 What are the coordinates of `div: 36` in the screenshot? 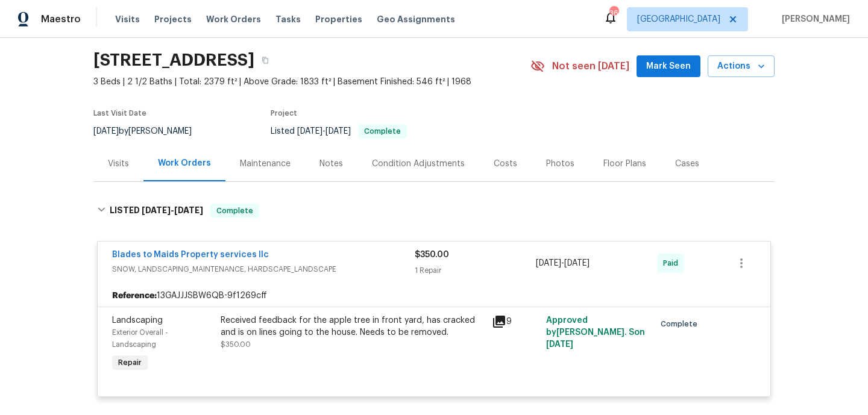 It's located at (614, 13).